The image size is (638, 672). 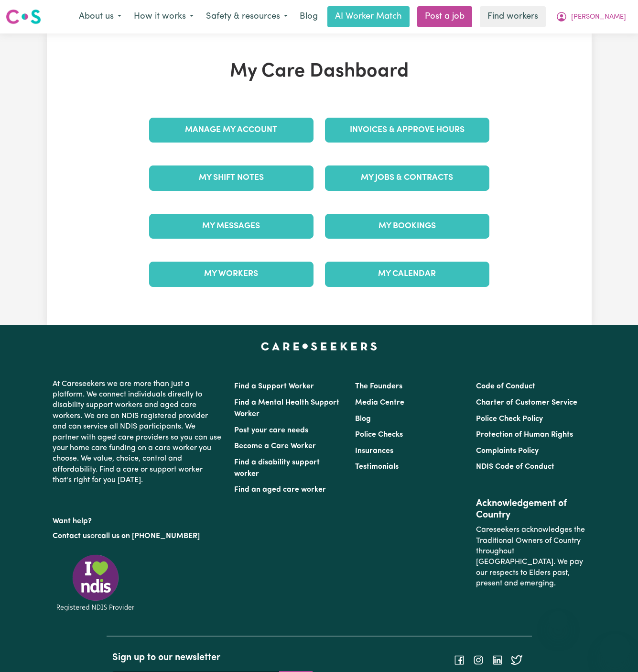 I want to click on h2: Acknowledgement of Country, so click(x=531, y=510).